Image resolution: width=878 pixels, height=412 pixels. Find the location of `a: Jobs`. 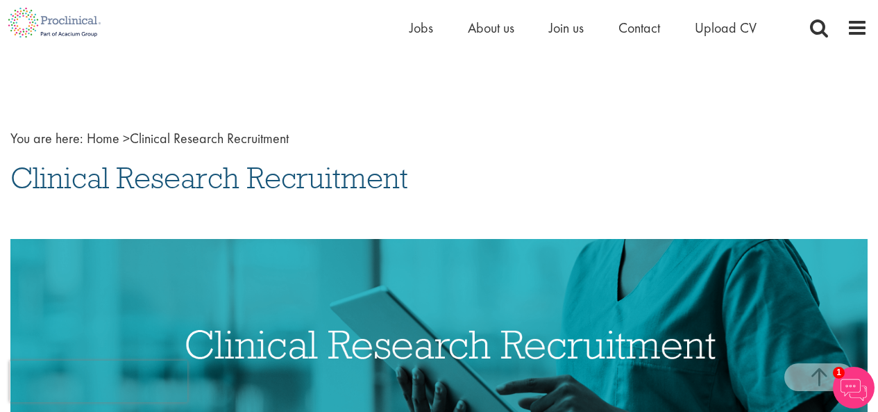

a: Jobs is located at coordinates (421, 28).